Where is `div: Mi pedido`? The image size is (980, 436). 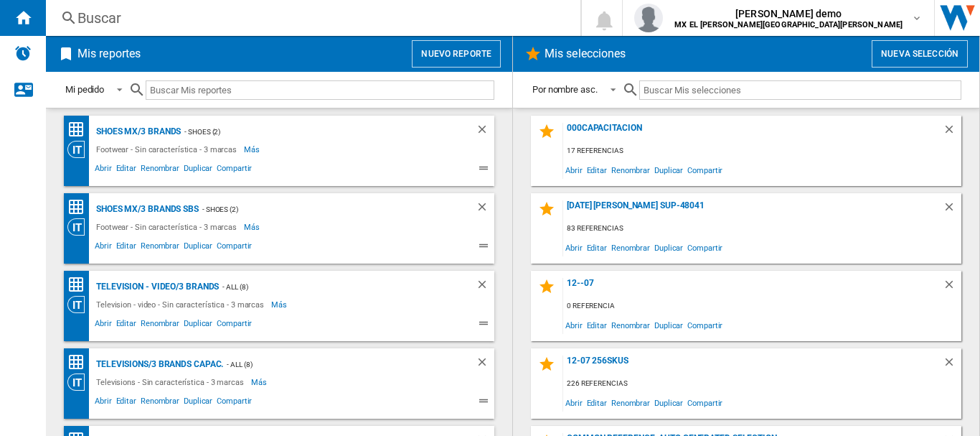
div: Mi pedido is located at coordinates (84, 89).